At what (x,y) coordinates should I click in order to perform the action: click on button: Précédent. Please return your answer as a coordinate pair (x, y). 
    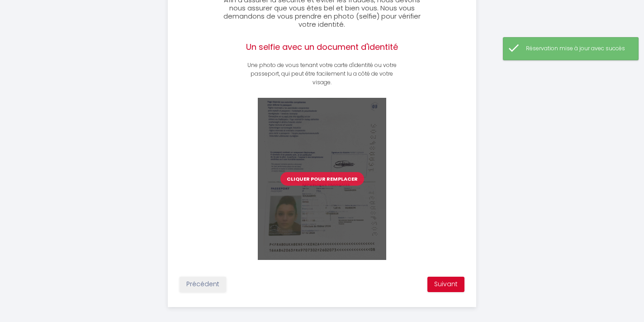
    Looking at the image, I should click on (203, 284).